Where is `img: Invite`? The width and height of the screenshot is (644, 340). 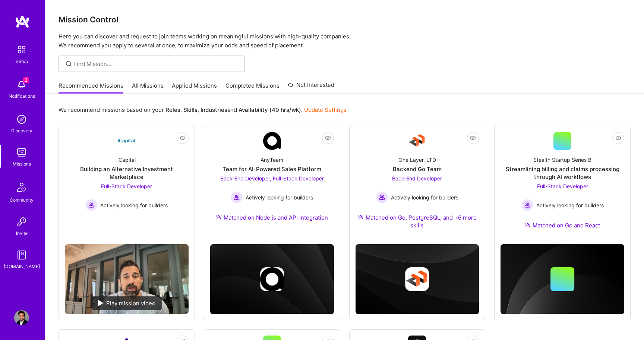 img: Invite is located at coordinates (22, 222).